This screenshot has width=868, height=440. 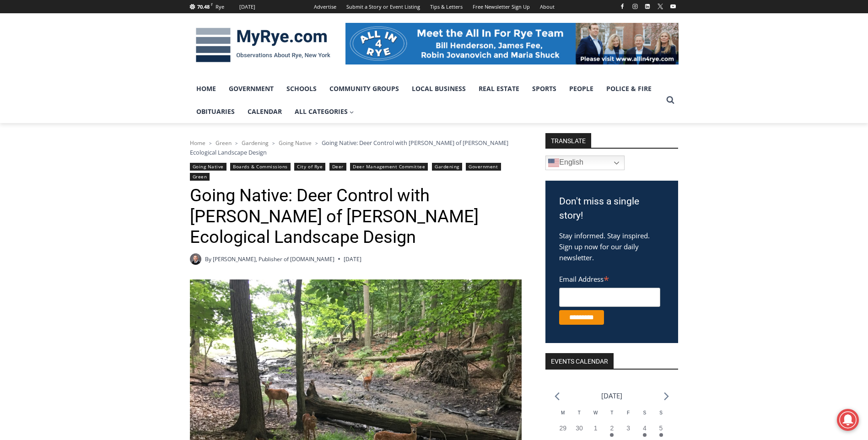 I want to click on span: W, so click(x=596, y=413).